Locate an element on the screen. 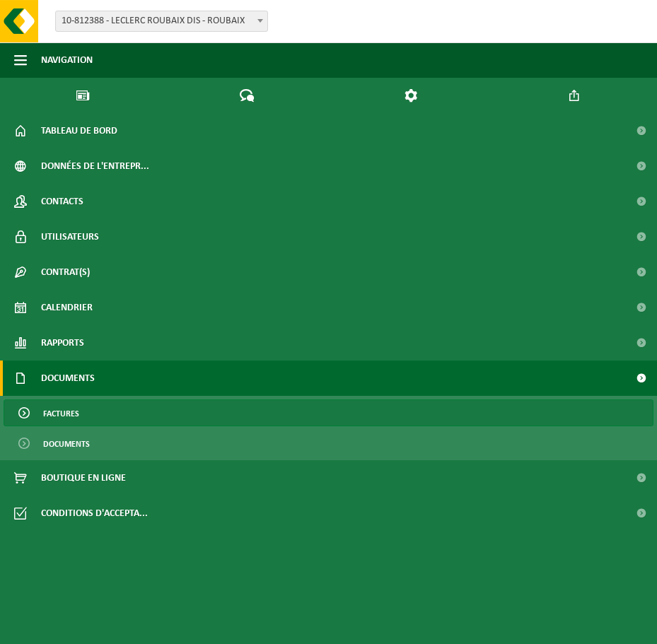 The width and height of the screenshot is (657, 644). span: Données de l'entrepr... is located at coordinates (95, 166).